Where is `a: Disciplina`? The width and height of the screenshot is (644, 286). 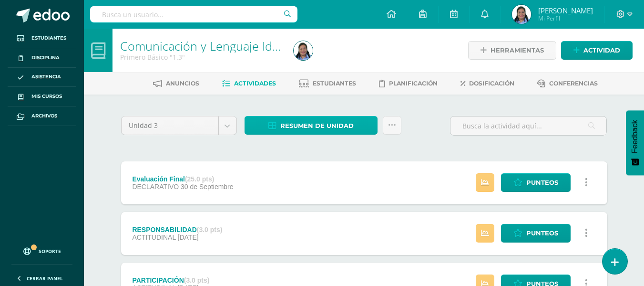
a: Disciplina is located at coordinates (42, 58).